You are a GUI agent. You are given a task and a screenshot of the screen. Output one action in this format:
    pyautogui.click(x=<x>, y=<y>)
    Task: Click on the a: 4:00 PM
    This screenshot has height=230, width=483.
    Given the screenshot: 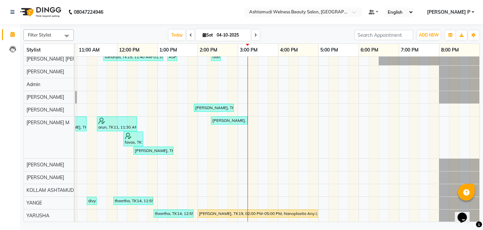 What is the action you would take?
    pyautogui.click(x=289, y=50)
    